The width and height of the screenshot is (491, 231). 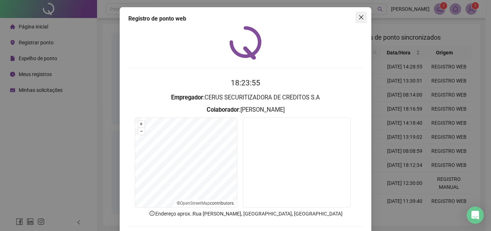 What do you see at coordinates (246, 19) in the screenshot?
I see `div: Registro de ponto web` at bounding box center [246, 19].